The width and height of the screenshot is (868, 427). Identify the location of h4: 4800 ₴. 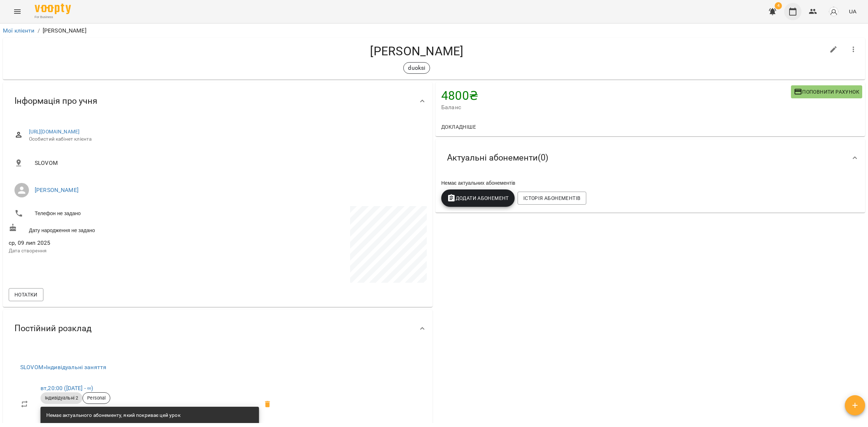
(616, 96).